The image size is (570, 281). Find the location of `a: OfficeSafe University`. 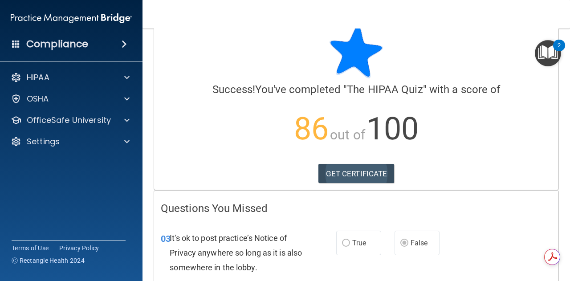

a: OfficeSafe University is located at coordinates (70, 120).